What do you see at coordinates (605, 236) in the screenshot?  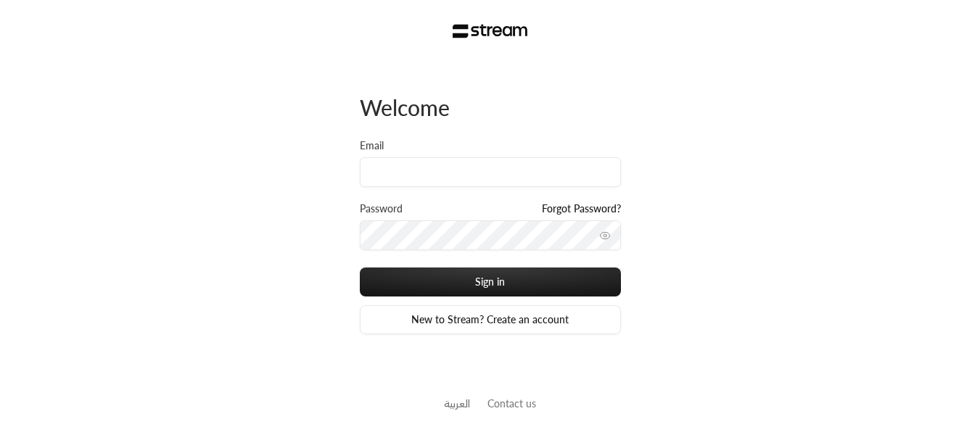 I see `button: toggle password visibility` at bounding box center [605, 236].